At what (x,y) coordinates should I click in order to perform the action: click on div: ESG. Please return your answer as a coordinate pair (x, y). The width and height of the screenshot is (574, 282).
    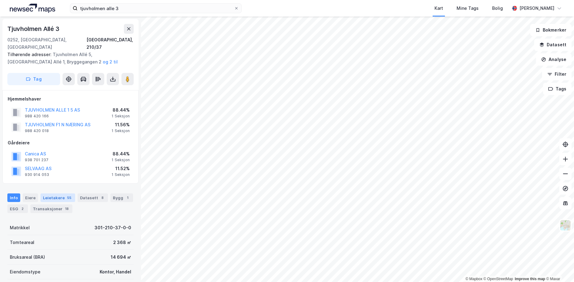
    Looking at the image, I should click on (17, 209).